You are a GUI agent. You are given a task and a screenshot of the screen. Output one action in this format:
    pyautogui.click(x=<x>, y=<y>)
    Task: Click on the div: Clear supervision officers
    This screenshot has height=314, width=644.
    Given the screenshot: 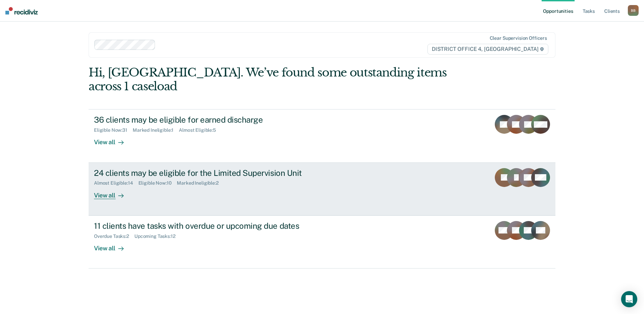 What is the action you would take?
    pyautogui.click(x=519, y=38)
    